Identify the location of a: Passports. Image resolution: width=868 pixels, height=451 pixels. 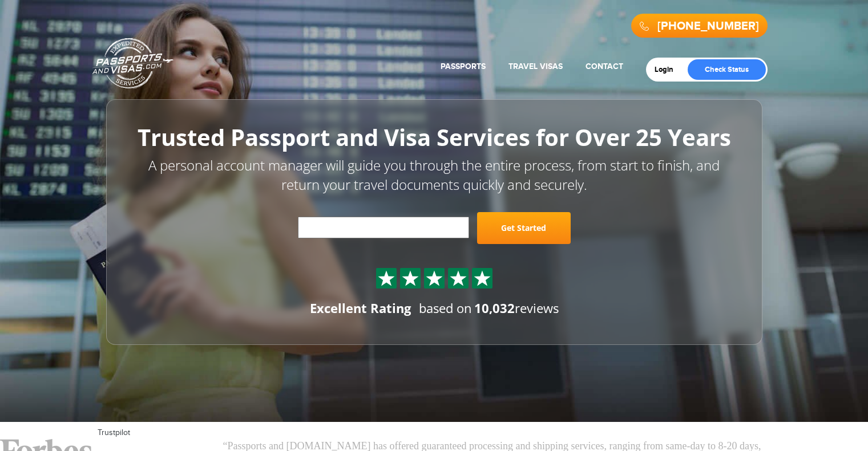
(463, 66).